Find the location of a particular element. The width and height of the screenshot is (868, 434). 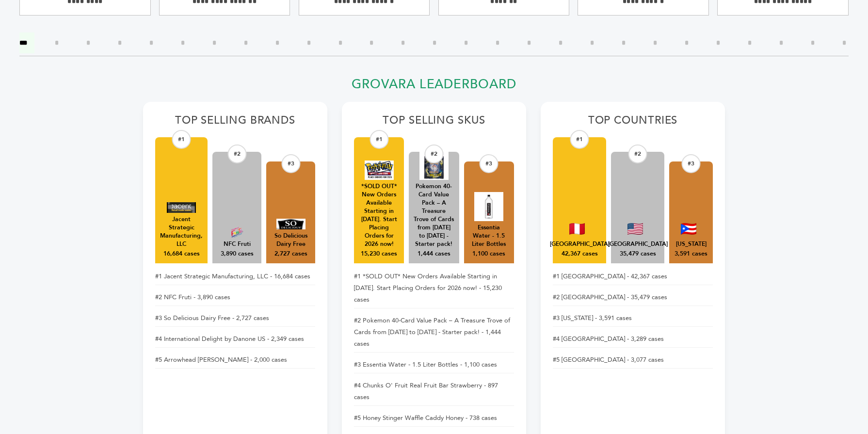

li: #5 Honey Stinger Waffle Caddy Honey - 738 cases is located at coordinates (434, 418).